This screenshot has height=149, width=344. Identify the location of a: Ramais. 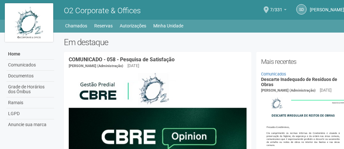
(30, 103).